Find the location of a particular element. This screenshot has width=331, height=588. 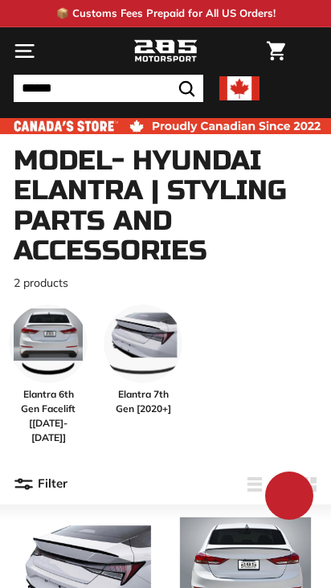

p: 2 products is located at coordinates (166, 283).